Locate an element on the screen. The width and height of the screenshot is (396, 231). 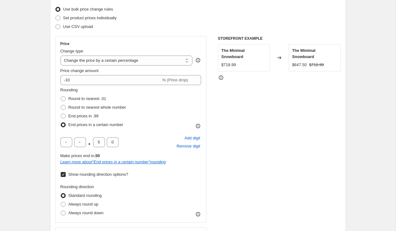
a: Learn more about"End prices in a certain number"rounding is located at coordinates (113, 162).